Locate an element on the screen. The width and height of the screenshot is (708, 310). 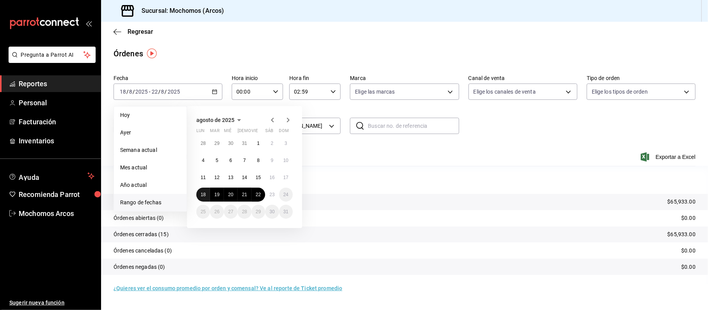
span: Año actual is located at coordinates (150, 185).